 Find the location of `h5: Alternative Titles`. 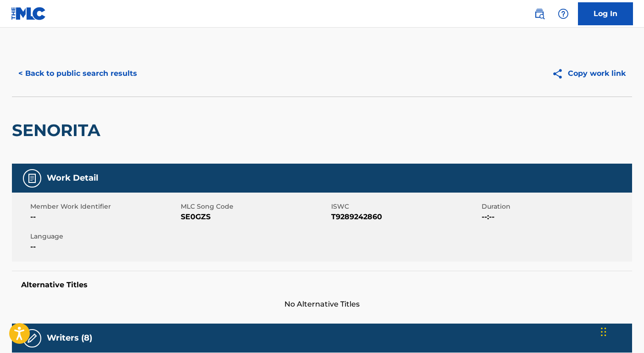

h5: Alternative Titles is located at coordinates (322, 285).